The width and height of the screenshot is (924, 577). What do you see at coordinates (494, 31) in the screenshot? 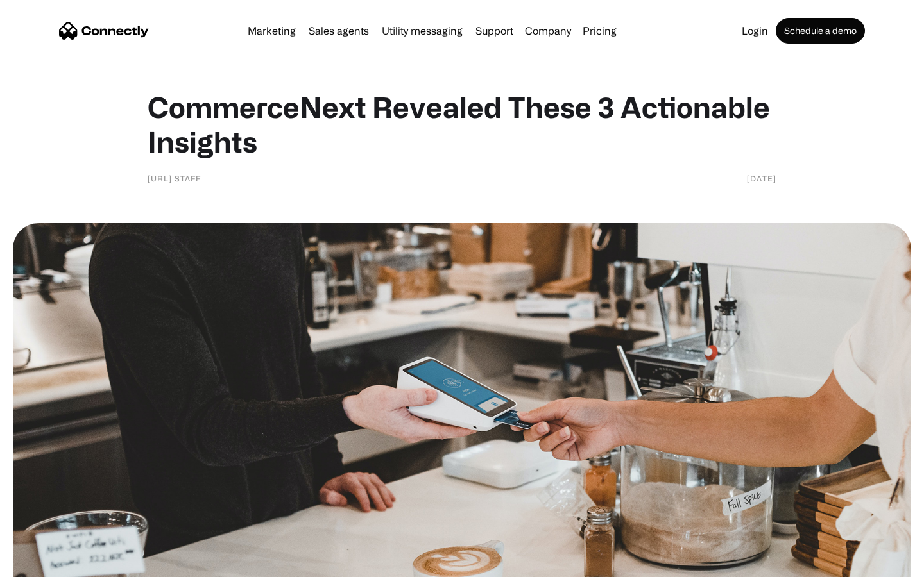
I see `a: Support` at bounding box center [494, 31].